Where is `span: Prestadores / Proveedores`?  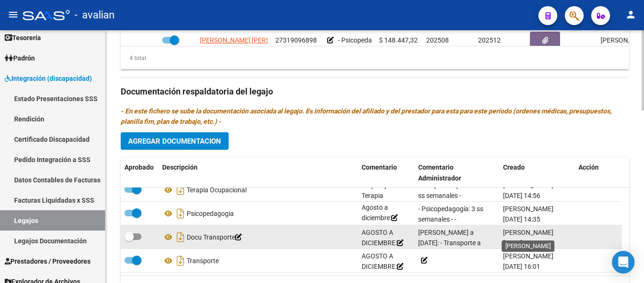
span: Prestadores / Proveedores is located at coordinates (48, 261).